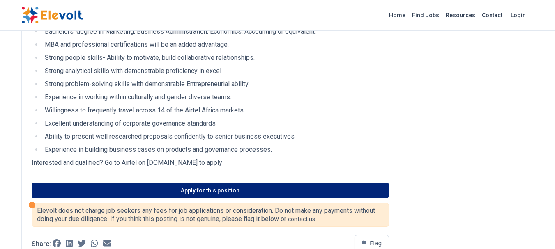 Image resolution: width=555 pixels, height=249 pixels. What do you see at coordinates (216, 84) in the screenshot?
I see `li: Strong problem-solving skills with demonstrable Entrepreneurial ability` at bounding box center [216, 84].